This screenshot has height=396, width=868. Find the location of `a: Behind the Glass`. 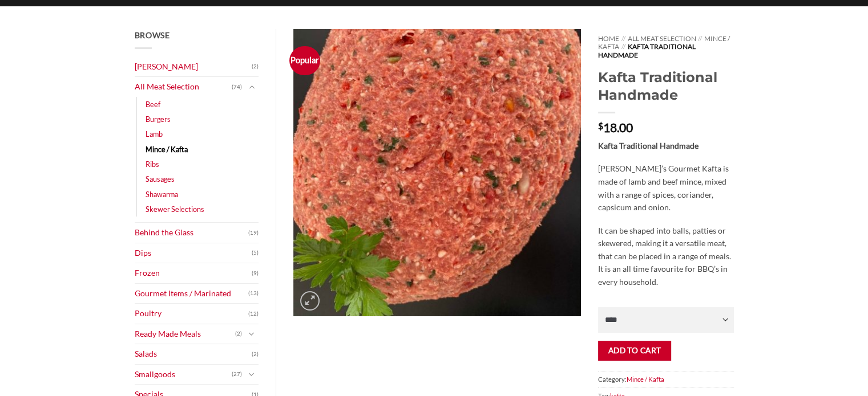

a: Behind the Glass is located at coordinates (191, 232).